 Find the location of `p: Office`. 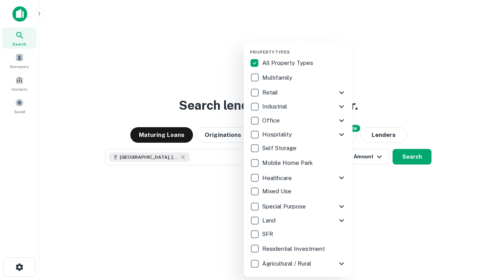

p: Office is located at coordinates (271, 121).